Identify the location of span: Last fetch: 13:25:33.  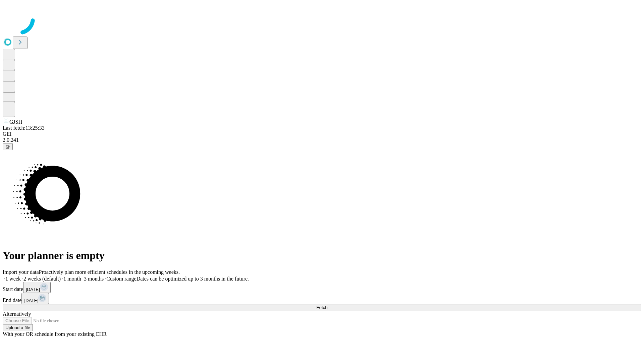
(23, 128).